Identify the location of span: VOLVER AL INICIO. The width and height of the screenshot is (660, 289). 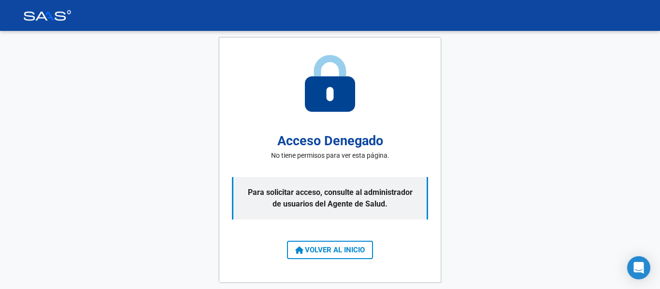
(330, 250).